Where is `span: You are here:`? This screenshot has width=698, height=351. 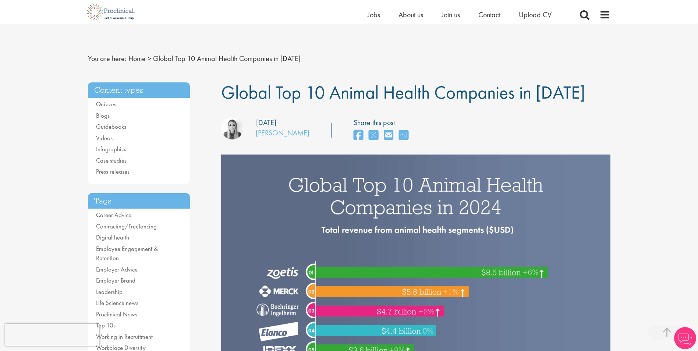 span: You are here: is located at coordinates (107, 59).